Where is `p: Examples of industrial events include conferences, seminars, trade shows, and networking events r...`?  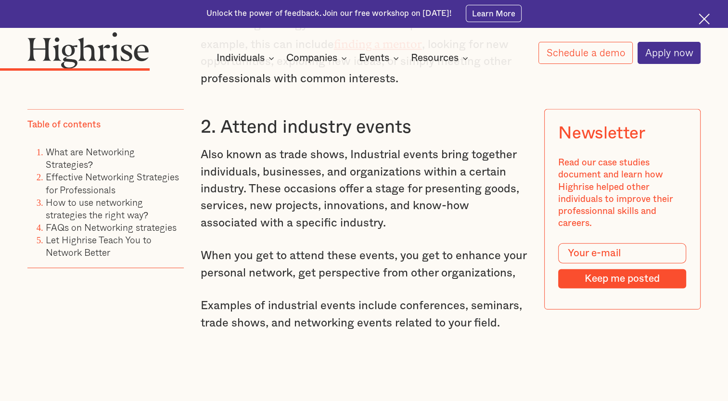 p: Examples of industrial events include conferences, seminars, trade shows, and networking events r... is located at coordinates (364, 315).